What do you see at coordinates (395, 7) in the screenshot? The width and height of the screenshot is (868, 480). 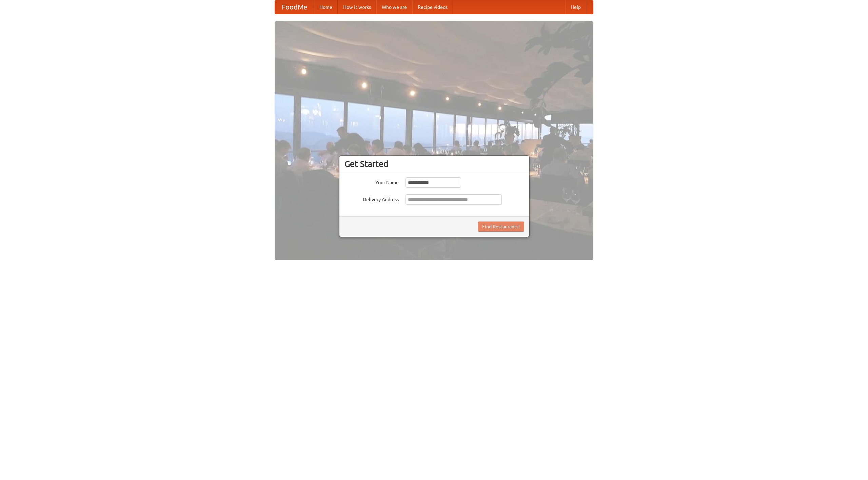 I see `a: Who we are` at bounding box center [395, 7].